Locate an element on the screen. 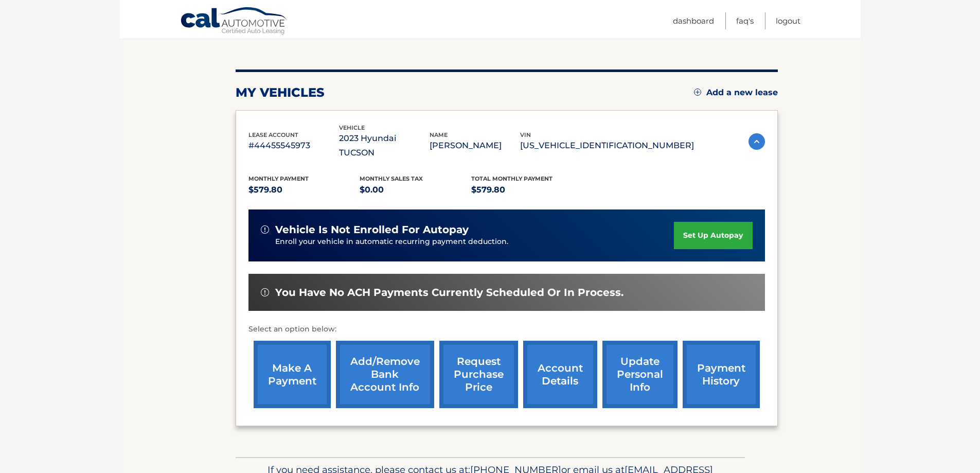 This screenshot has height=473, width=980. a: payment history is located at coordinates (721, 374).